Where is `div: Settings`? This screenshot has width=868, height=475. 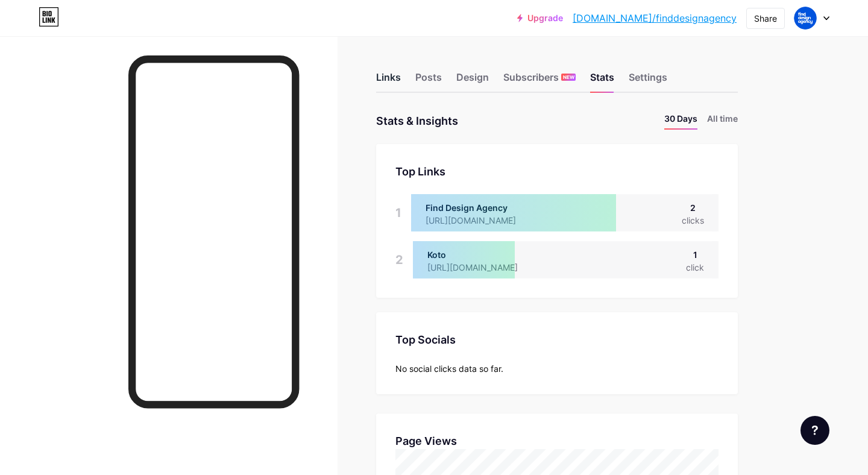 div: Settings is located at coordinates (648, 81).